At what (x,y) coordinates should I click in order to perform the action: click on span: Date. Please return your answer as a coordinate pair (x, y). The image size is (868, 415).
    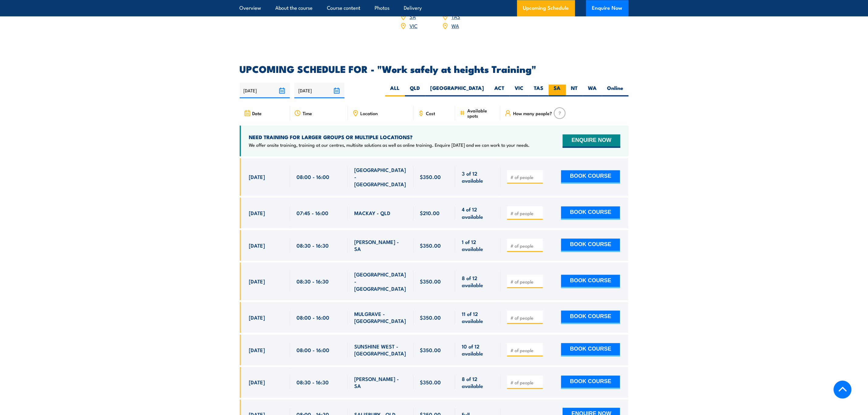
    Looking at the image, I should click on (257, 113).